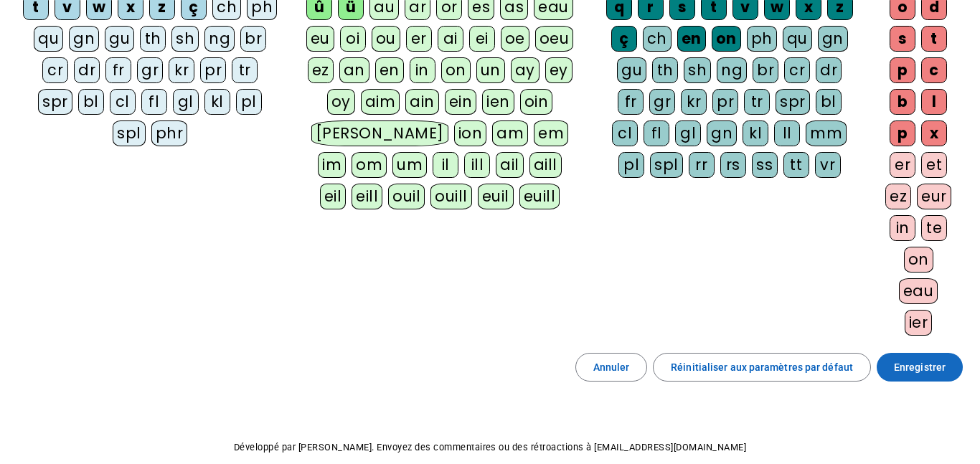 The height and width of the screenshot is (464, 980). Describe the element at coordinates (555, 39) in the screenshot. I see `div: oeu` at that location.